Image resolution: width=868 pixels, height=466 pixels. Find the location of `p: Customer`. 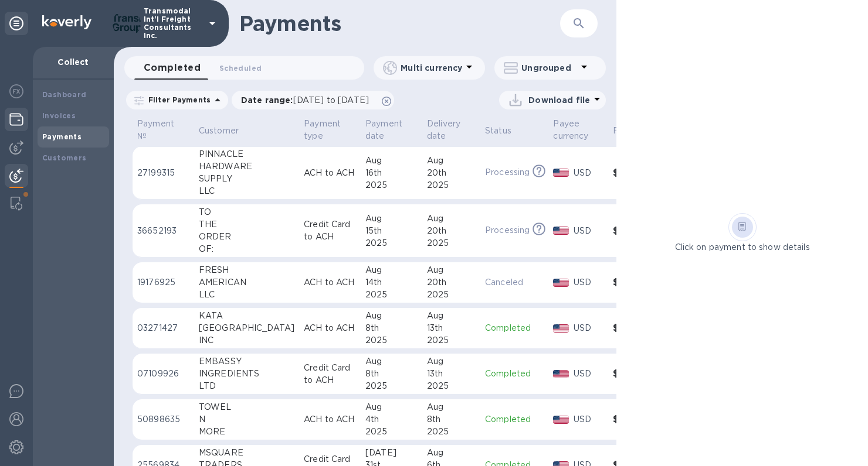

p: Customer is located at coordinates (219, 130).